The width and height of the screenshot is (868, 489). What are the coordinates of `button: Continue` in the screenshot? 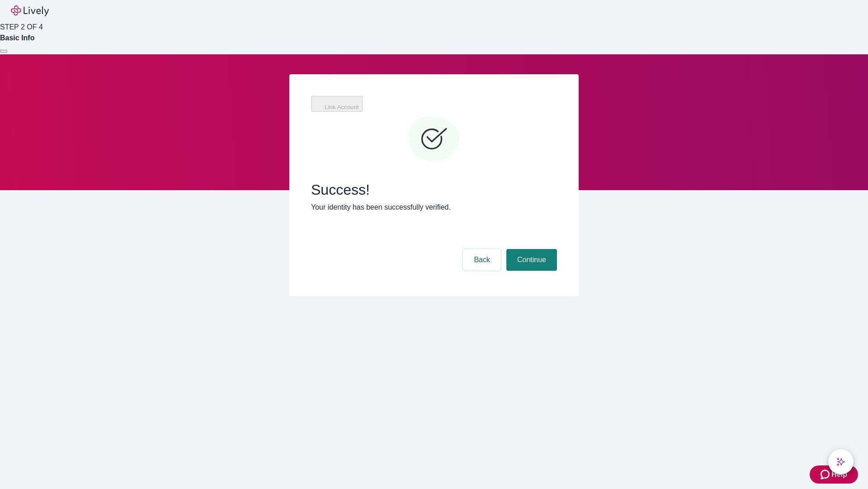 It's located at (532, 260).